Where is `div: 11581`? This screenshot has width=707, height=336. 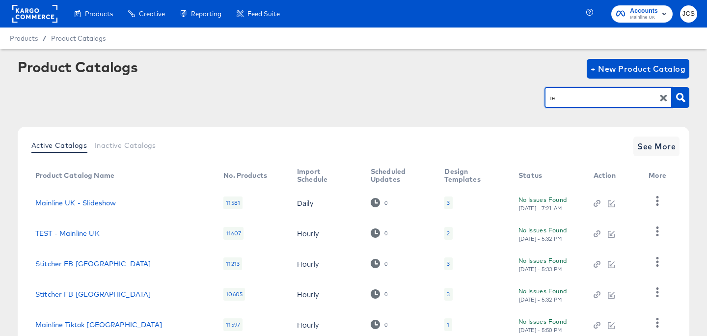
div: 11581 is located at coordinates (233, 203).